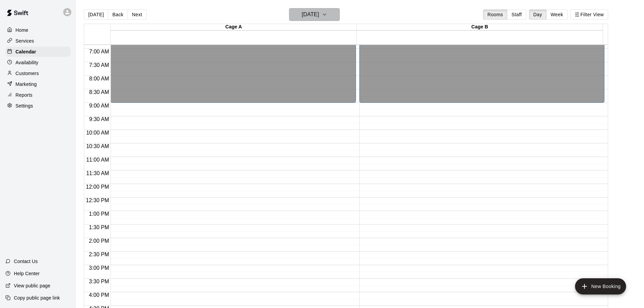 This screenshot has width=644, height=308. Describe the element at coordinates (99, 51) in the screenshot. I see `span: 7:00 AM` at that location.